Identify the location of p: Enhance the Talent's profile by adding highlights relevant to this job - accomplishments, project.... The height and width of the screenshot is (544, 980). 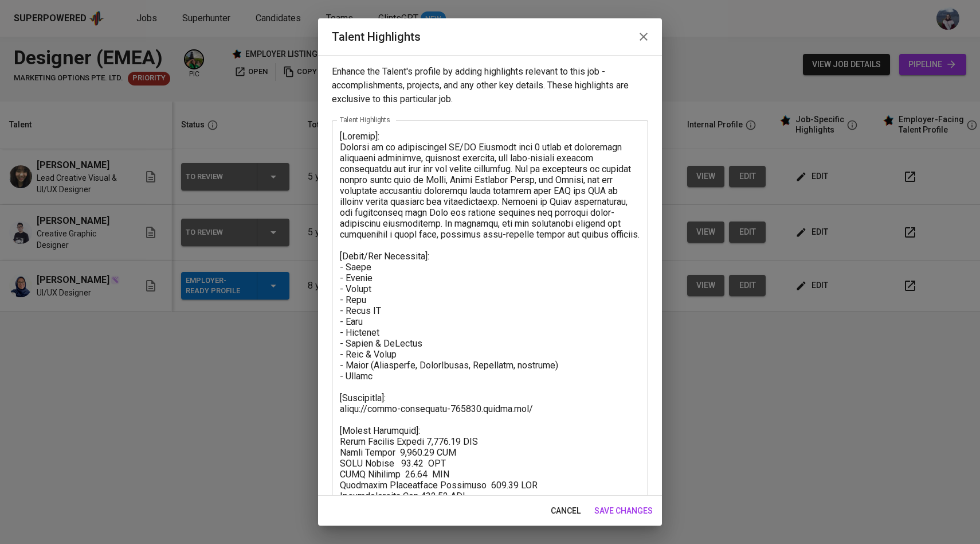
(490, 85).